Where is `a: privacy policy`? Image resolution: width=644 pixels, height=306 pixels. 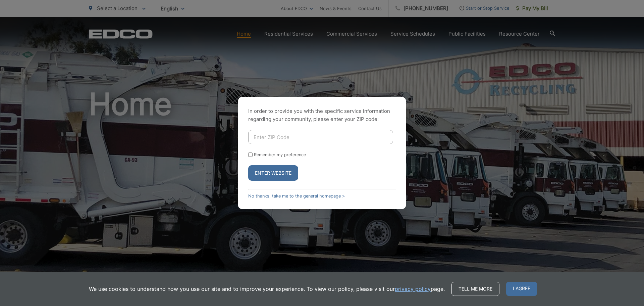
a: privacy policy is located at coordinates (413, 289).